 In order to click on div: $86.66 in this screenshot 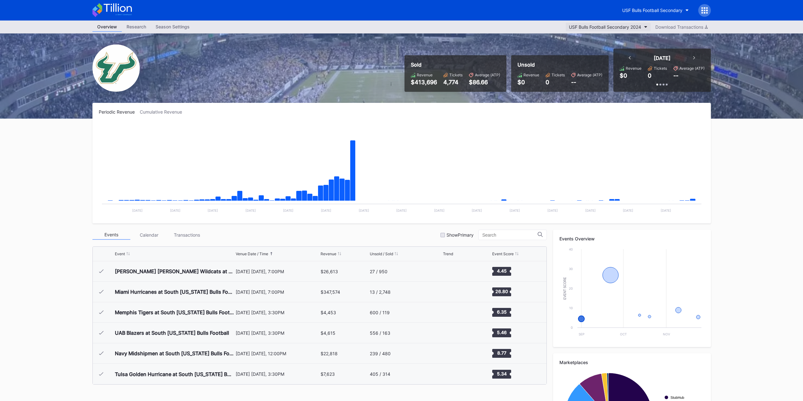, I will do `click(485, 82)`.